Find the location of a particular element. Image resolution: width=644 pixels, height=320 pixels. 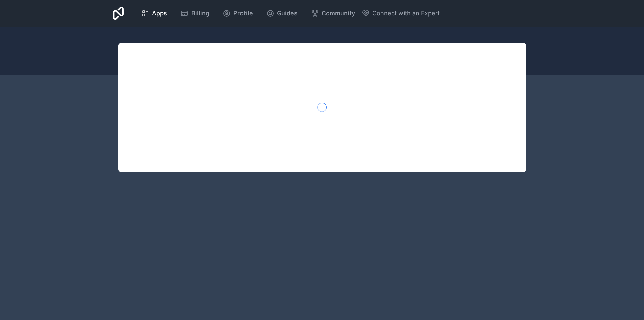

span: Guides is located at coordinates (287, 13).